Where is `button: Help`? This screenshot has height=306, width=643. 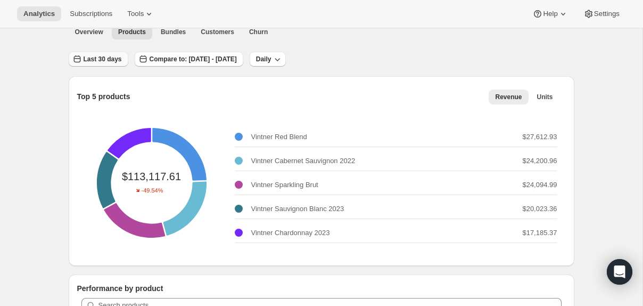 button: Help is located at coordinates (550, 14).